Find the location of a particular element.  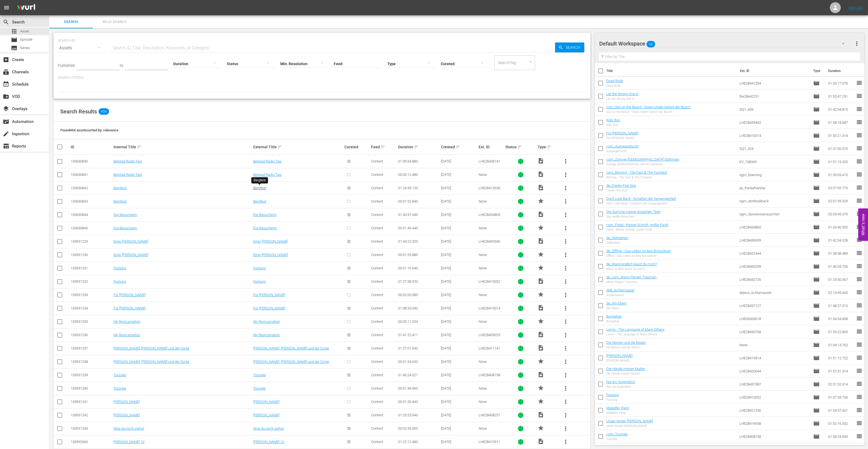

a: Belgrad Radio Taxi is located at coordinates (128, 161).